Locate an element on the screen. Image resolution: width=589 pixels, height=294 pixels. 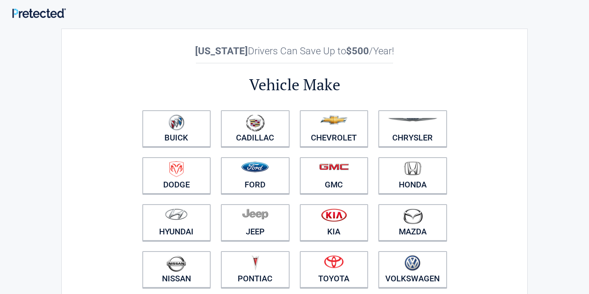
img: nissan is located at coordinates (176, 264).